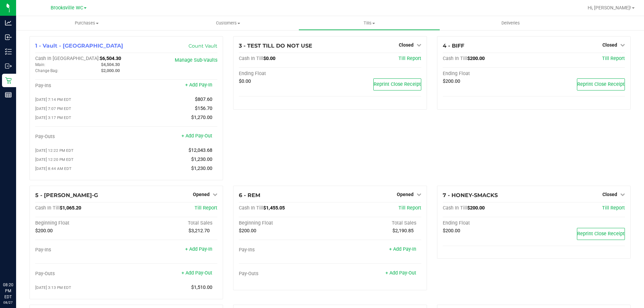 Image resolution: width=644 pixels, height=308 pixels. I want to click on inline-svg: Analytics, so click(8, 23).